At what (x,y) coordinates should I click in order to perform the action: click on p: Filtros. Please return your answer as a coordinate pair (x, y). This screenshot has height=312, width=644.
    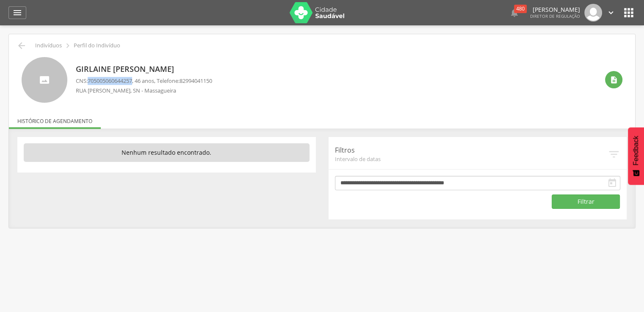
    Looking at the image, I should click on (471, 150).